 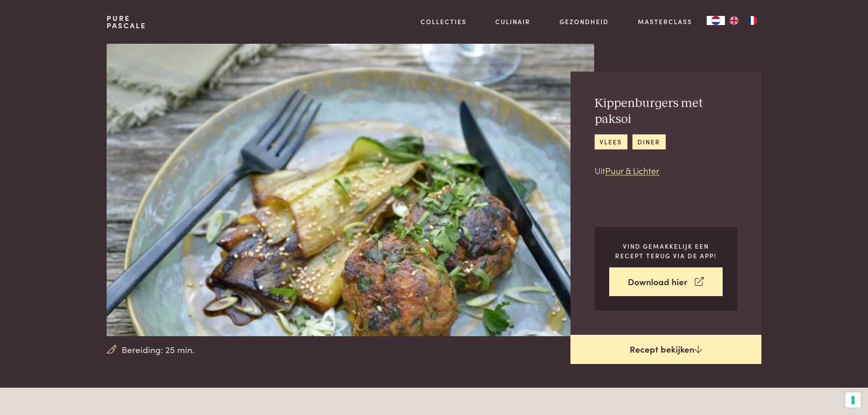 What do you see at coordinates (611, 142) in the screenshot?
I see `a: vlees` at bounding box center [611, 142].